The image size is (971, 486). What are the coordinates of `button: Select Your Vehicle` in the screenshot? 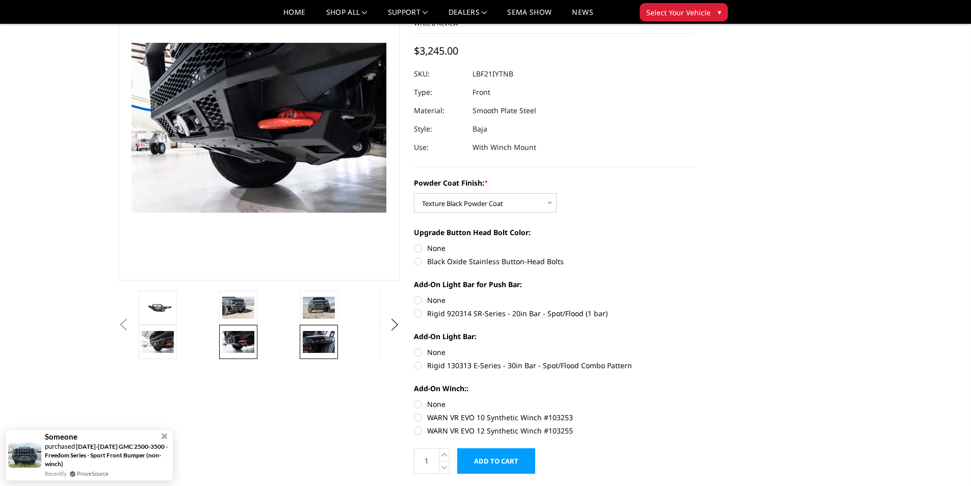 It's located at (684, 12).